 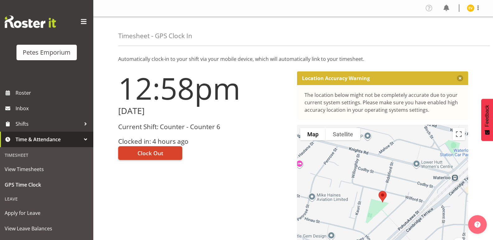 What do you see at coordinates (382, 103) in the screenshot?
I see `div: The location below might not be completely accurate due to your current system settings. Please m...` at bounding box center [382, 103].